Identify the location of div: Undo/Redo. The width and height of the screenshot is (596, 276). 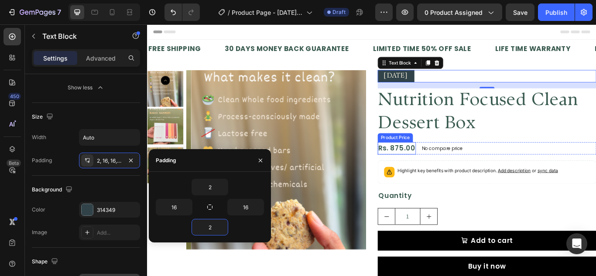
(182, 12).